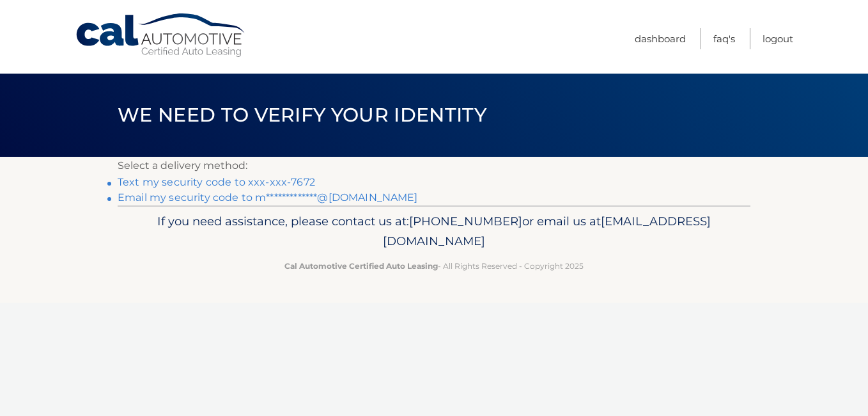  Describe the element at coordinates (362, 265) in the screenshot. I see `strong: Cal Automotive Certified Auto Leasing` at that location.